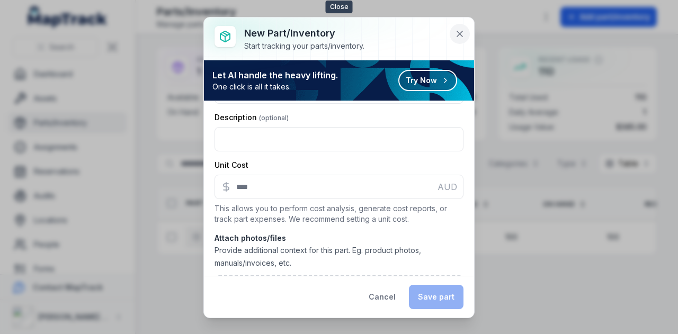 The height and width of the screenshot is (334, 678). I want to click on label: Description, so click(252, 118).